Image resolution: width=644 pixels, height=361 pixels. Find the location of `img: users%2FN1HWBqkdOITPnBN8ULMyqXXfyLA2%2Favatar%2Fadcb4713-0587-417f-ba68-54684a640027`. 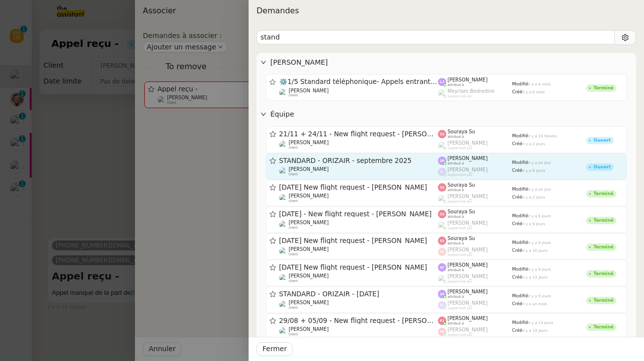

img: users%2FN1HWBqkdOITPnBN8ULMyqXXfyLA2%2Favatar%2Fadcb4713-0587-417f-ba68-54684a640027 is located at coordinates (283, 92).